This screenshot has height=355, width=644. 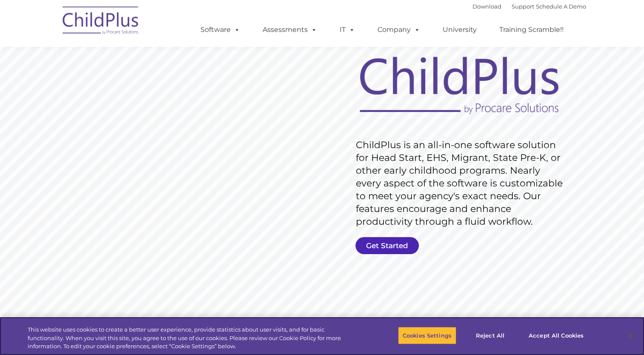 What do you see at coordinates (101, 22) in the screenshot?
I see `img: ChildPlus by Procare Solutions` at bounding box center [101, 22].